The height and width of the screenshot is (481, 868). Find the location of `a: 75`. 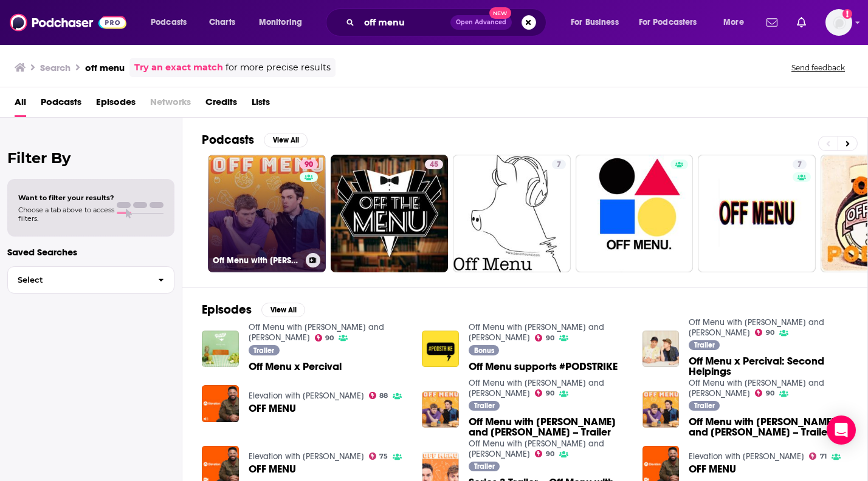

a: 75 is located at coordinates (379, 456).